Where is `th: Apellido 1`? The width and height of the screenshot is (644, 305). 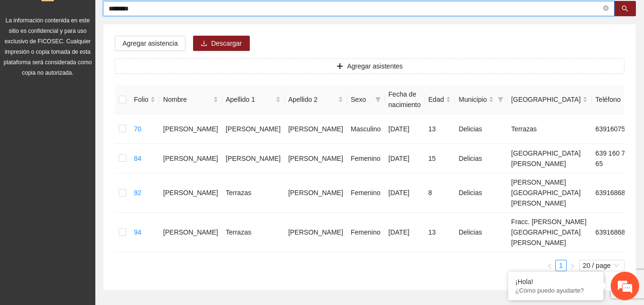 th: Apellido 1 is located at coordinates (253, 100).